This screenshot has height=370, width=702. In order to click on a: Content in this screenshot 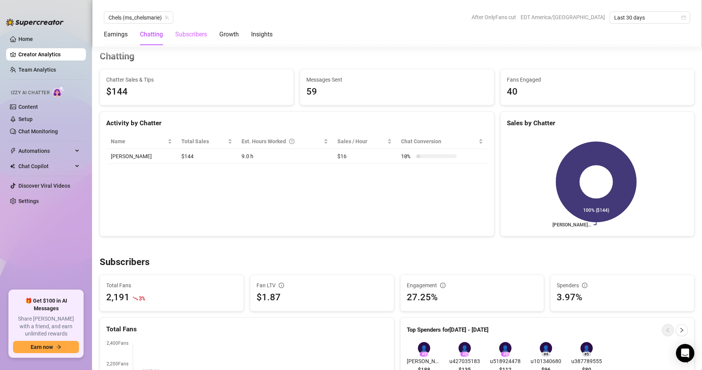, I will do `click(28, 107)`.